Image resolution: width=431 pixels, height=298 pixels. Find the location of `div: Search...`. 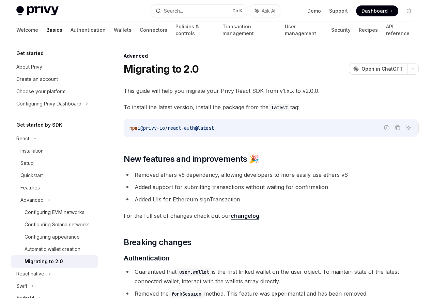

div: Search... is located at coordinates (174, 11).